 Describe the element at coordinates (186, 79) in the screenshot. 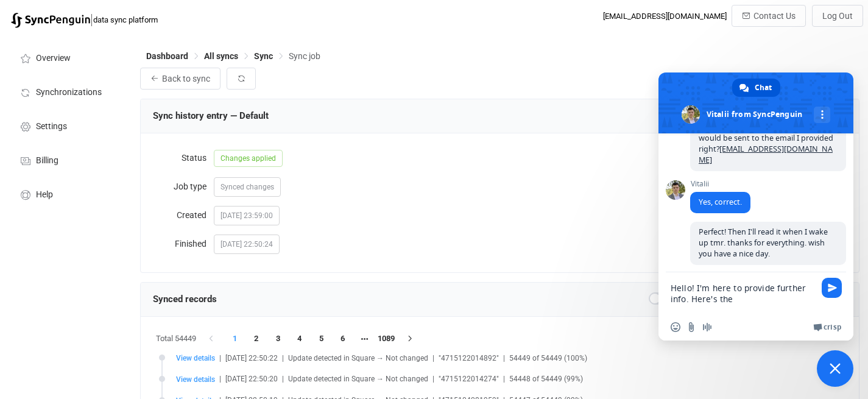

I see `span: Back to sync` at that location.